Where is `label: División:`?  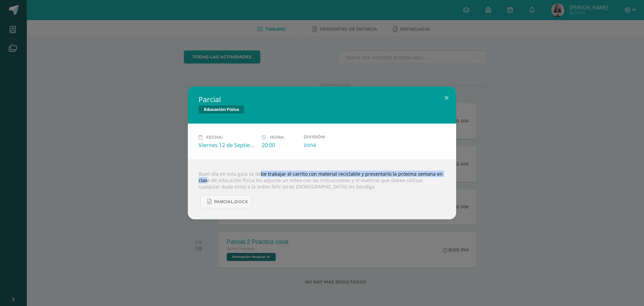 label: División: is located at coordinates (332, 137).